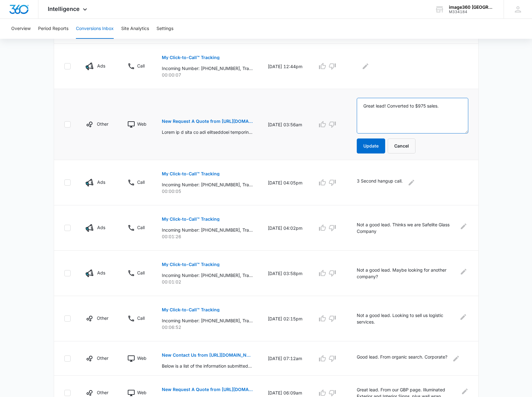  What do you see at coordinates (53, 29) in the screenshot?
I see `button: Period Reports` at bounding box center [53, 29].